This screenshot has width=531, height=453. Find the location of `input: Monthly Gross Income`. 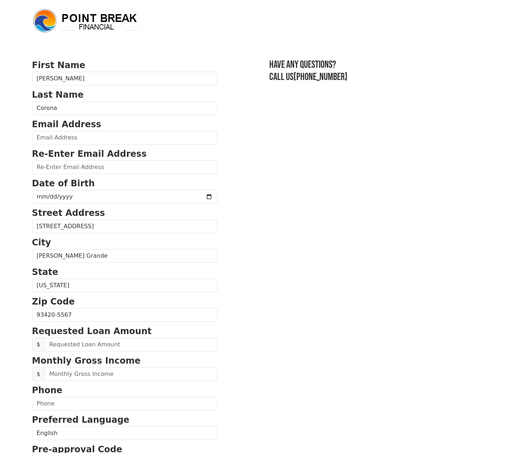

input: Monthly Gross Income is located at coordinates (131, 374).